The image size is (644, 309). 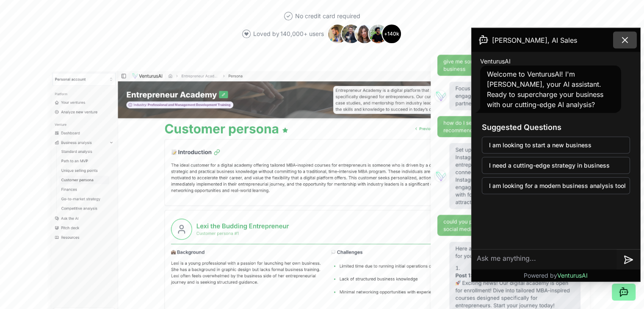 What do you see at coordinates (555, 276) in the screenshot?
I see `p: Powered by` at bounding box center [555, 276].